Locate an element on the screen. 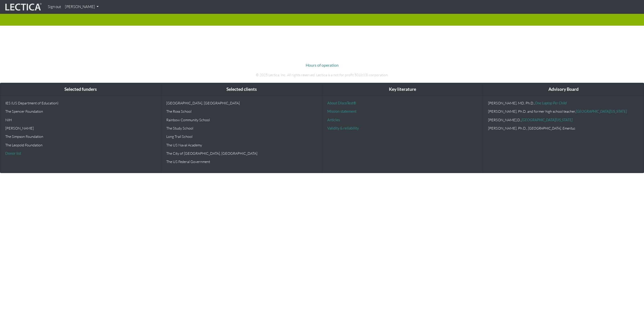 The height and width of the screenshot is (324, 644). p: Rainbow Community School is located at coordinates (242, 119).